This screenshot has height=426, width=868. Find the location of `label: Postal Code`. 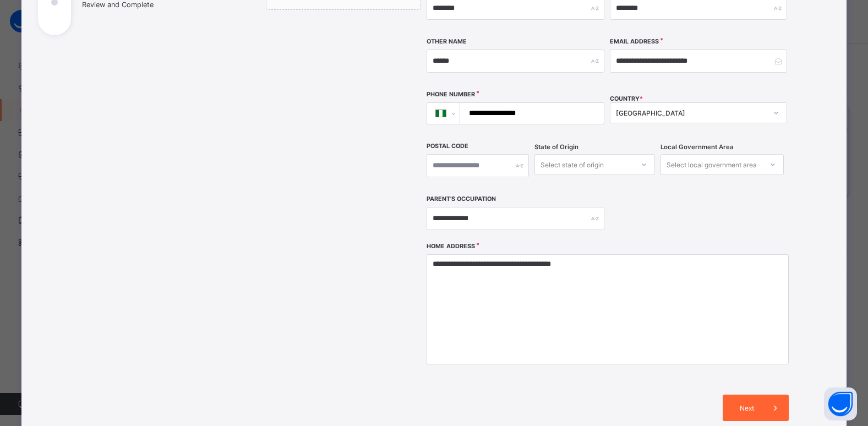

label: Postal Code is located at coordinates (447, 145).